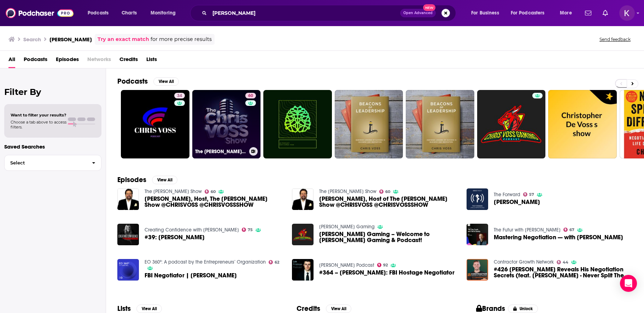  What do you see at coordinates (309, 309) in the screenshot?
I see `h2: Credits` at bounding box center [309, 309].